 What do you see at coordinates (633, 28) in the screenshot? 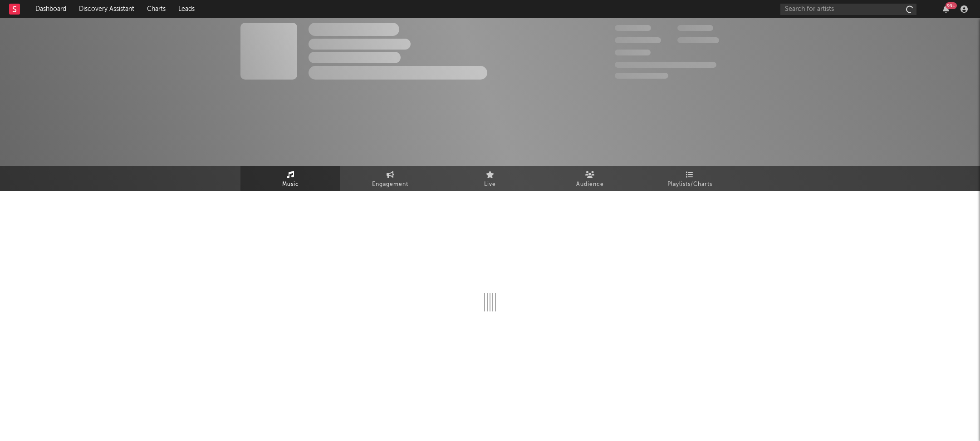
I see `span: 300,000` at bounding box center [633, 28].